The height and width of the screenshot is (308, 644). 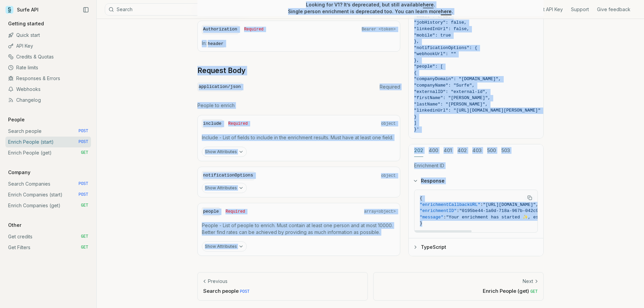 What do you see at coordinates (211, 211) in the screenshot?
I see `code: people` at bounding box center [211, 211].